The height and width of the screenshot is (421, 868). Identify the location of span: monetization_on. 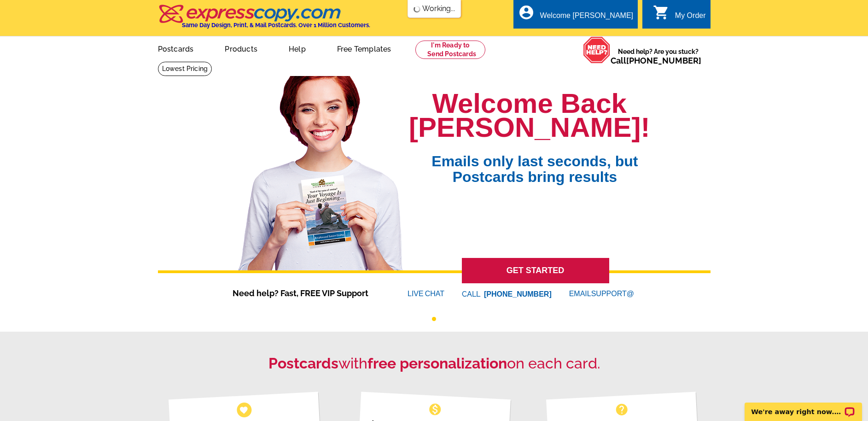
(435, 409).